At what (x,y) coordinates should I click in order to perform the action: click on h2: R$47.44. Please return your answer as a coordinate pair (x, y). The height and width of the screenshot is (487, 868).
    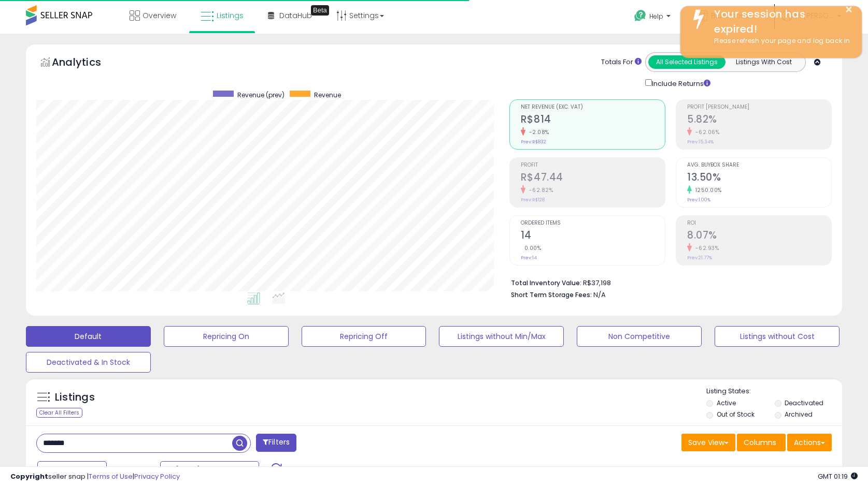
    Looking at the image, I should click on (593, 178).